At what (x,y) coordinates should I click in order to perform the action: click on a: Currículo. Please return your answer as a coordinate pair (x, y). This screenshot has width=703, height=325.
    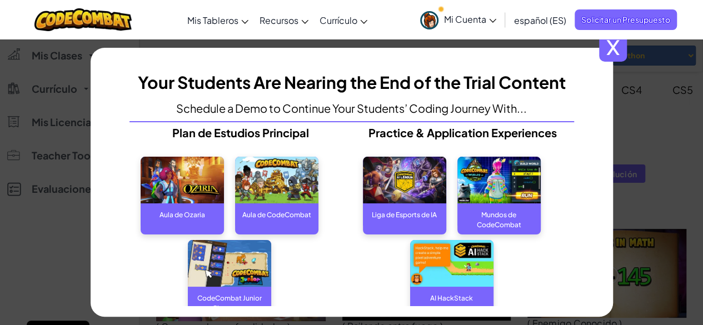
    Looking at the image, I should click on (344, 20).